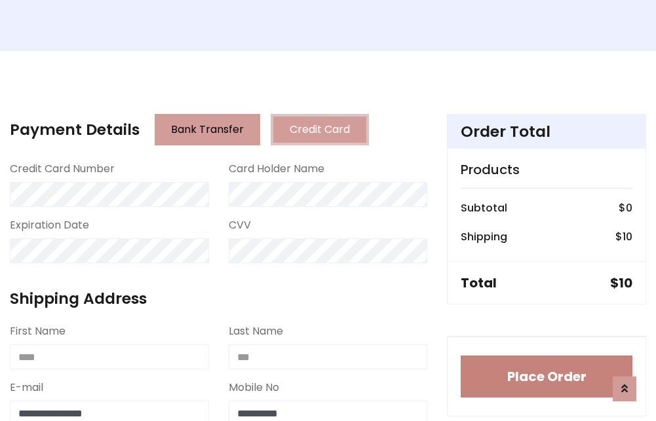 This screenshot has height=421, width=656. Describe the element at coordinates (547, 377) in the screenshot. I see `button: Place Order` at that location.